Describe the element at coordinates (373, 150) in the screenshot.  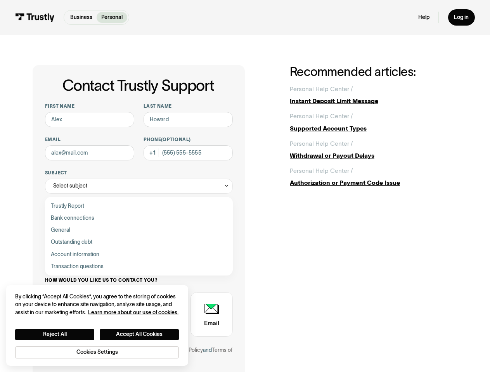
I see `a: Personal Help Center /Withdrawal or Payout Delays` at that location.